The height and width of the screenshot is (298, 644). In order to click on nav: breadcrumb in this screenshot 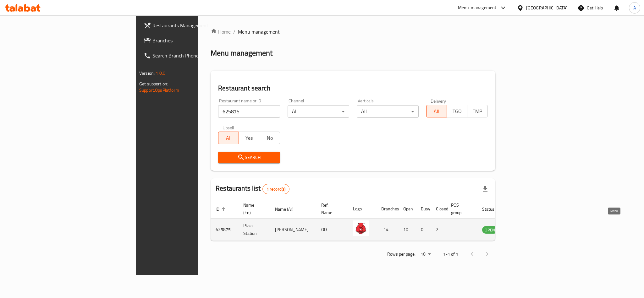, I will do `click(353, 32)`.